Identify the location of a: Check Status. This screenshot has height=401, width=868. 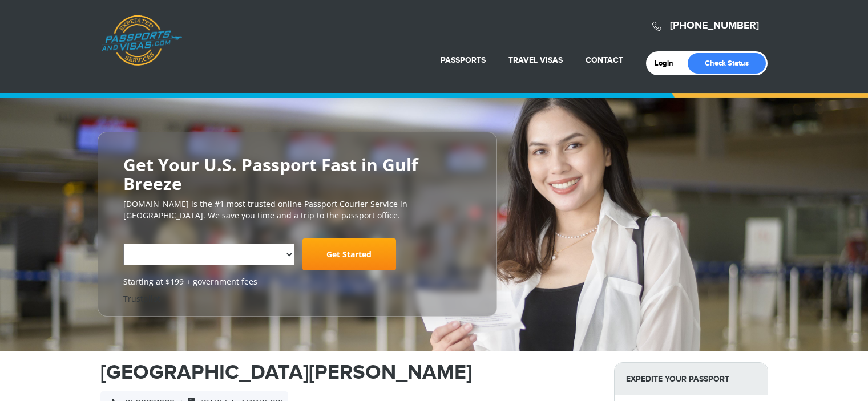
(726, 63).